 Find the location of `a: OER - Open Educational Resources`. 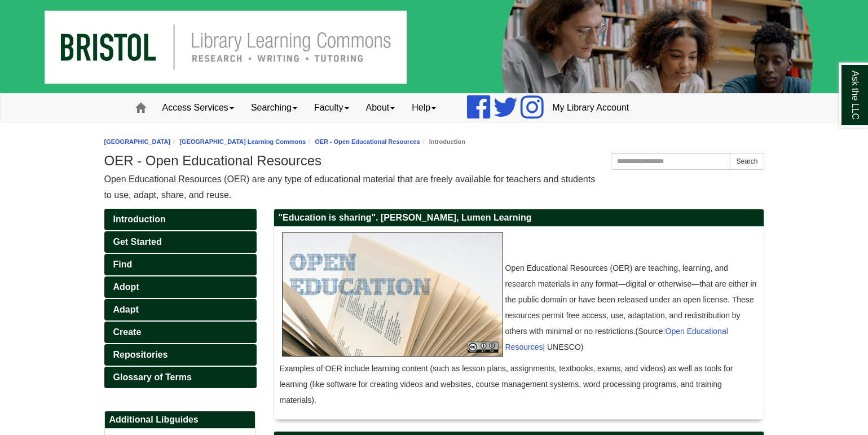

a: OER - Open Educational Resources is located at coordinates (367, 142).